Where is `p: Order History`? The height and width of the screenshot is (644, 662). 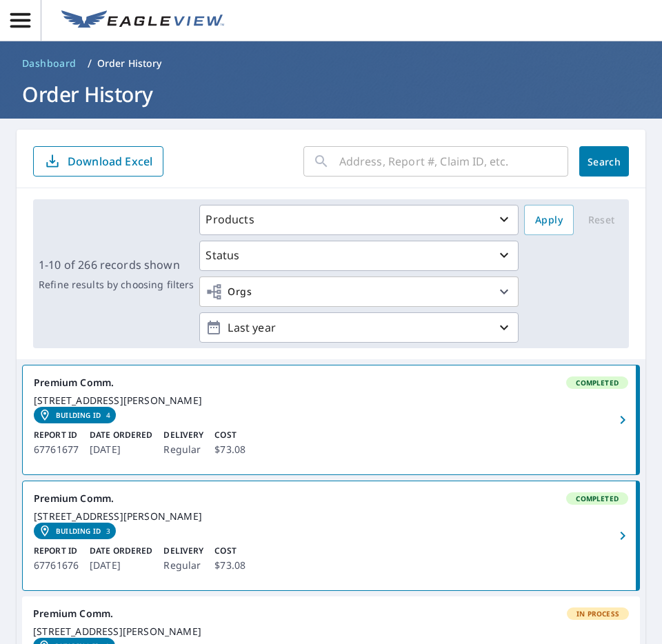
p: Order History is located at coordinates (130, 63).